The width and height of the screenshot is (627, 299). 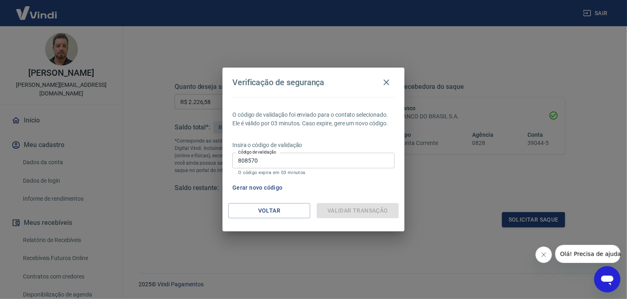 What do you see at coordinates (314, 119) in the screenshot?
I see `p: O código de validação foi enviado para o contato selecionado. Ele é válido por 03 minutos. Caso e...` at bounding box center [314, 119].